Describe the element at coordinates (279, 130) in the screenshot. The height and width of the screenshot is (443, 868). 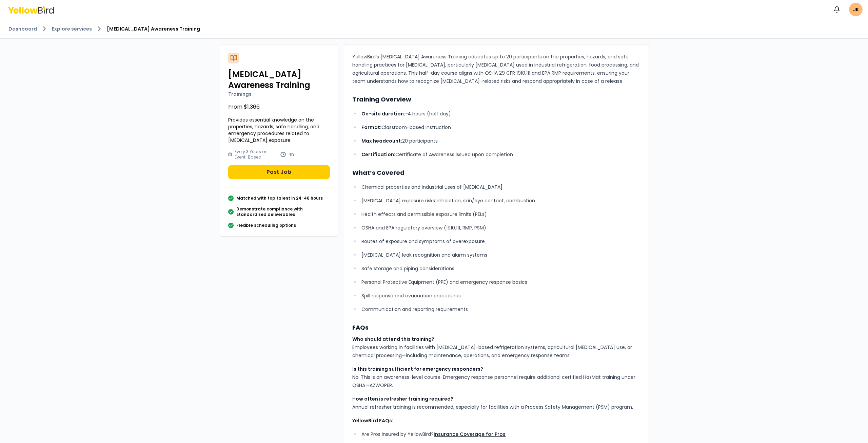
I see `p: Provides essential knowledge on the properties, hazards, safe handling, and emergency procedures ...` at that location.